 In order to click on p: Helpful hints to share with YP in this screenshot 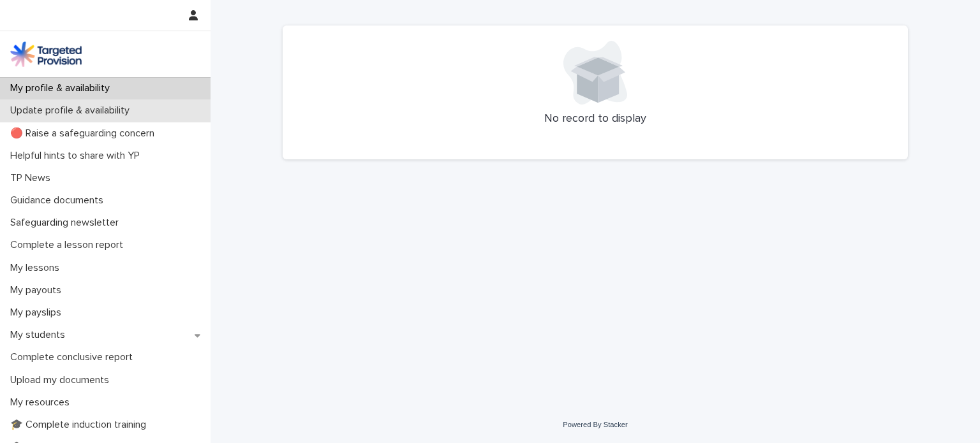, I will do `click(77, 155)`.